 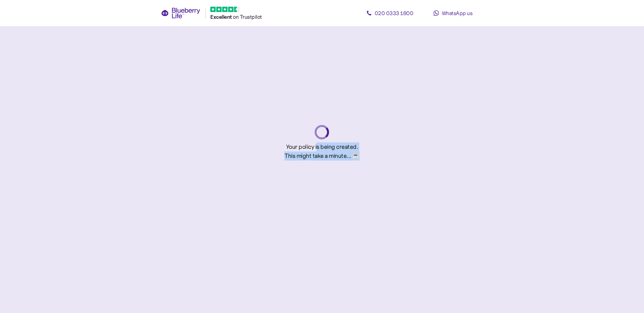 I want to click on span: WhatsApp us, so click(x=457, y=13).